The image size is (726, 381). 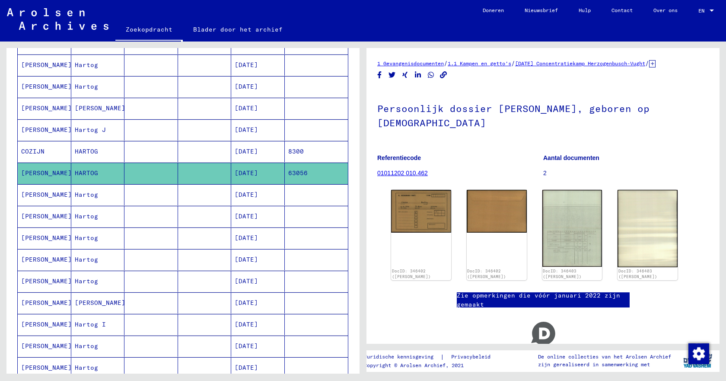 What do you see at coordinates (296, 151) in the screenshot?
I see `font: 8300` at bounding box center [296, 151].